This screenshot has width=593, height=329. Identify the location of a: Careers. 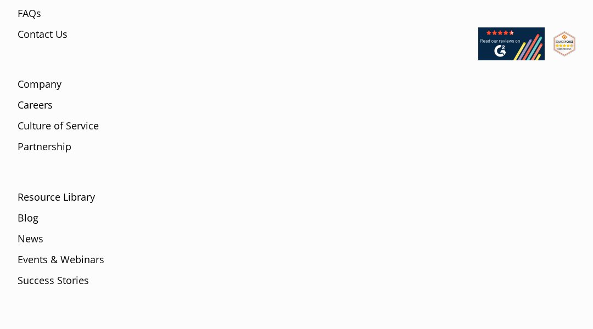
(35, 106).